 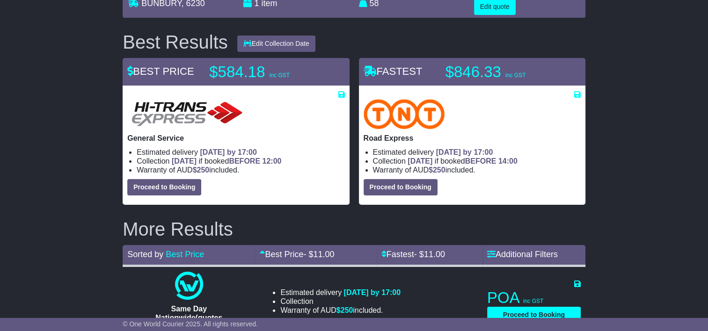 What do you see at coordinates (413, 255) in the screenshot?
I see `a: Fastest- $11.00` at bounding box center [413, 255].